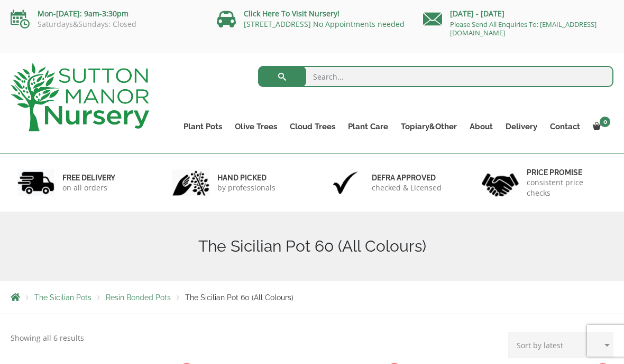 The image size is (624, 364). I want to click on span: The Sicilian Pots, so click(63, 297).